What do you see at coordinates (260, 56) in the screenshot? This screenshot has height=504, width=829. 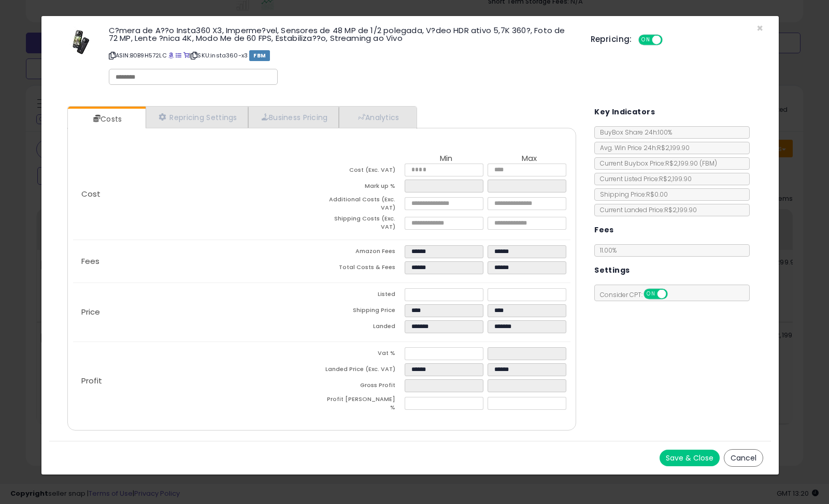 I see `span: FBM` at bounding box center [260, 56].